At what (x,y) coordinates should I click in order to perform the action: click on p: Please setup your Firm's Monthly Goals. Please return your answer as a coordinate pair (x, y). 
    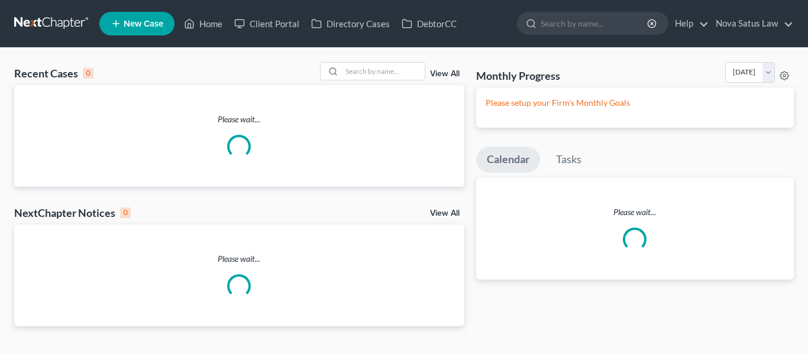
    Looking at the image, I should click on (635, 103).